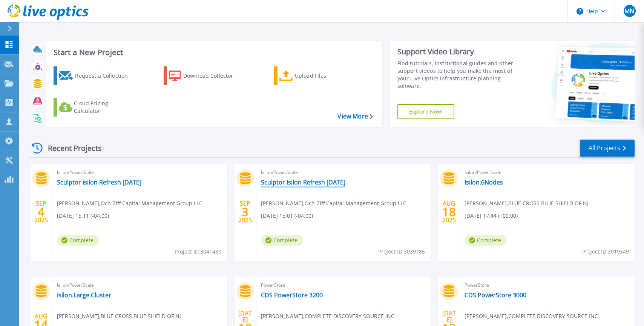 This screenshot has width=644, height=326. I want to click on span: 3, so click(245, 212).